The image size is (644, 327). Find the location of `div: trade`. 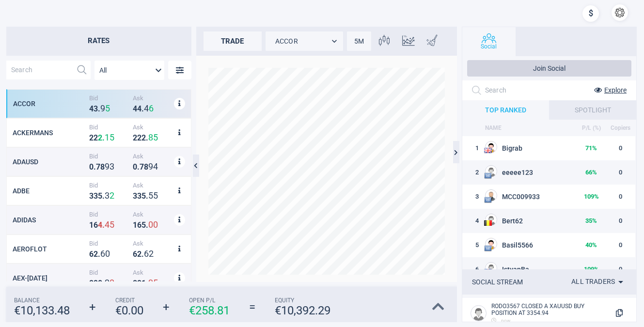

div: trade is located at coordinates (233, 41).